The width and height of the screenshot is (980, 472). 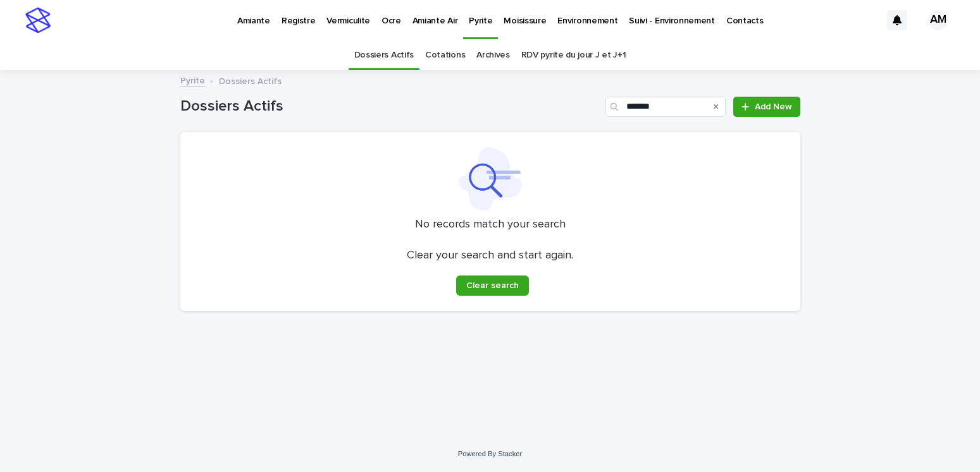 I want to click on a: RDV pyrite du jour J et J+1, so click(x=574, y=55).